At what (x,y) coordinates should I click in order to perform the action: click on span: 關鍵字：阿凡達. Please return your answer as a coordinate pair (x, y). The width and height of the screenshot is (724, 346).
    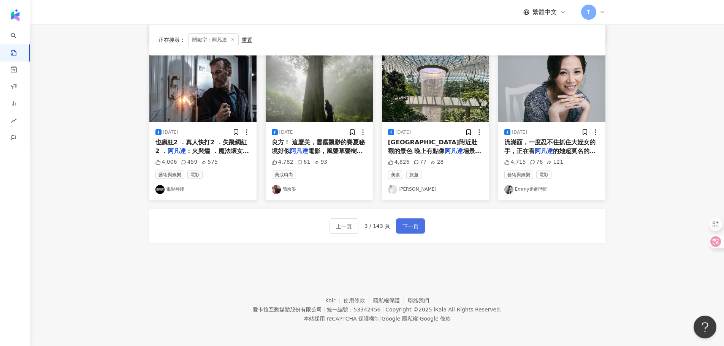
    Looking at the image, I should click on (213, 40).